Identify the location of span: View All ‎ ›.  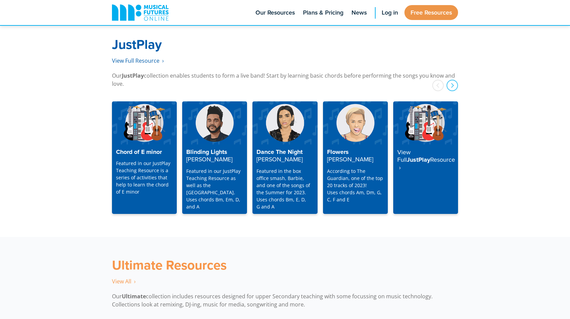
(124, 282).